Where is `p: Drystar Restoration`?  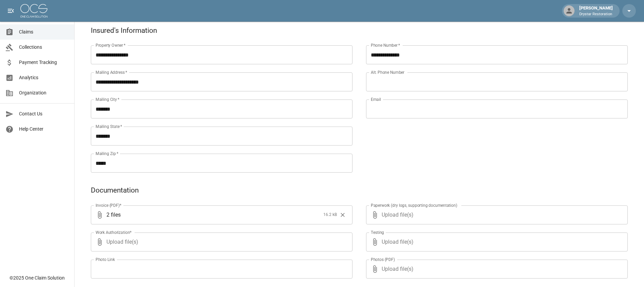
p: Drystar Restoration is located at coordinates (596, 14).